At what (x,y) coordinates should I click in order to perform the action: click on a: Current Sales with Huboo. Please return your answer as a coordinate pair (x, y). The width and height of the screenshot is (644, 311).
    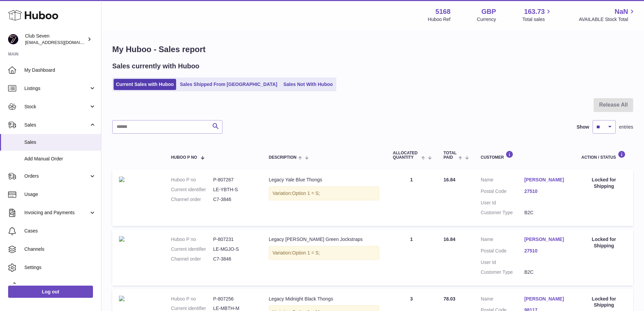
    Looking at the image, I should click on (145, 84).